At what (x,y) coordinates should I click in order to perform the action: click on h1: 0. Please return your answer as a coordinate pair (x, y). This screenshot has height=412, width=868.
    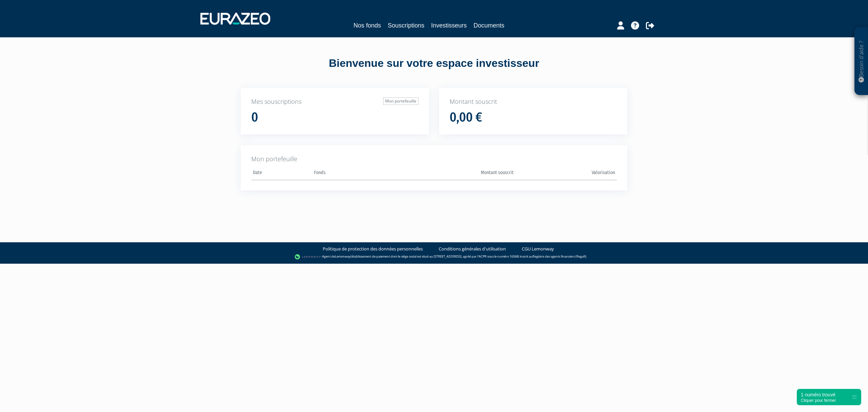
    Looking at the image, I should click on (255, 117).